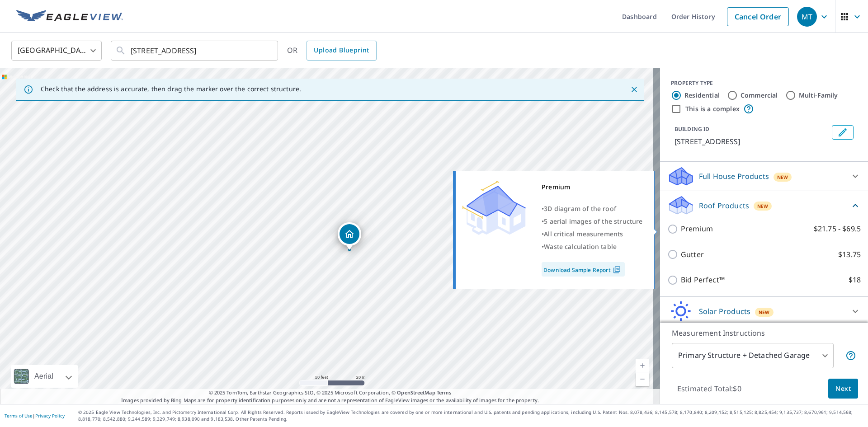  What do you see at coordinates (583, 233) in the screenshot?
I see `span: All critical measurements` at bounding box center [583, 233].